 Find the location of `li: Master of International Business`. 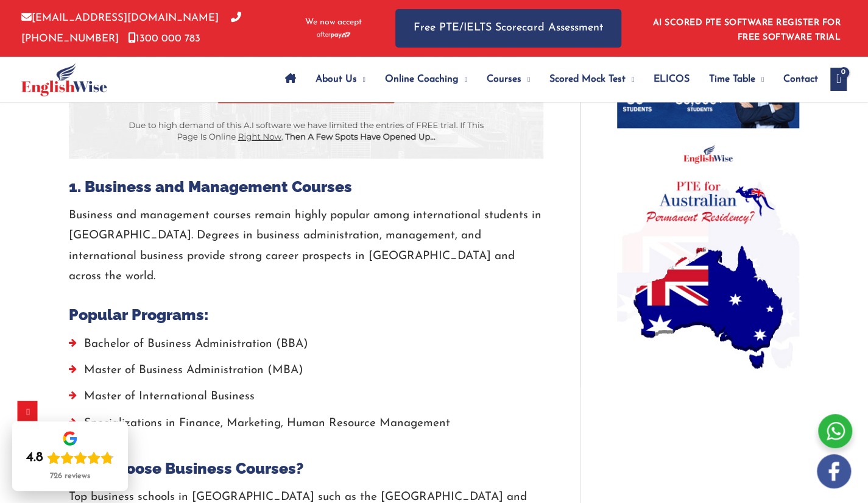

li: Master of International Business is located at coordinates (306, 399).